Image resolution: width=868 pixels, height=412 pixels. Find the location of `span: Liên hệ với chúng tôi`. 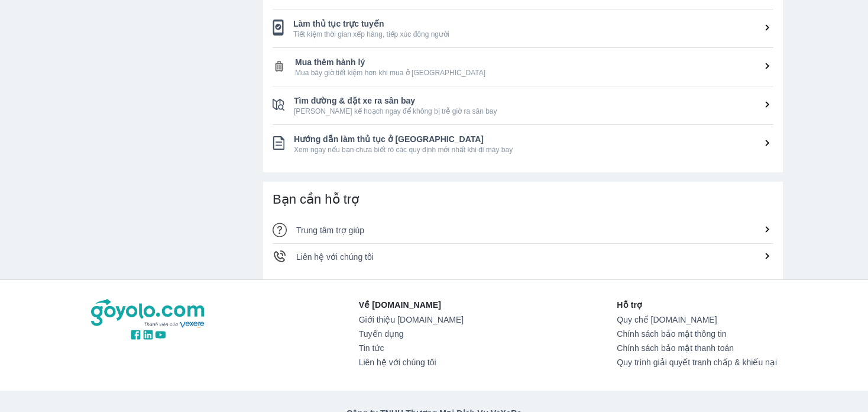

span: Liên hệ với chúng tôi is located at coordinates (335, 257).